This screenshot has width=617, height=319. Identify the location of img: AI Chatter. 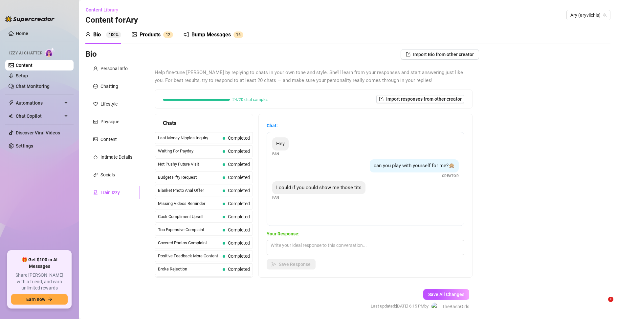
(50, 52).